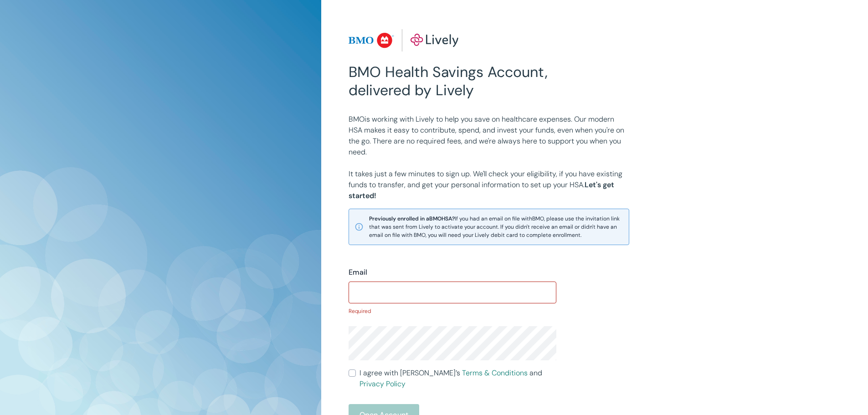 Image resolution: width=868 pixels, height=415 pixels. Describe the element at coordinates (404, 40) in the screenshot. I see `img: Lively` at that location.